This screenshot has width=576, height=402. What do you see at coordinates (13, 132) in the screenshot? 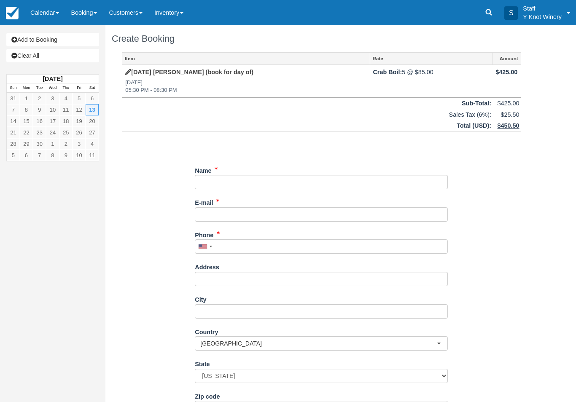
I see `a: 21` at bounding box center [13, 132].